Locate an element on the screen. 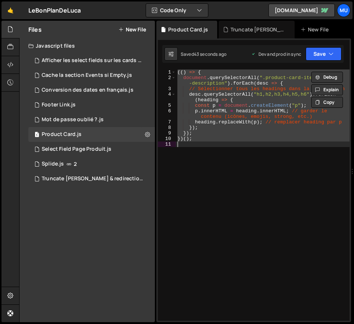  a: Mu is located at coordinates (344, 10).